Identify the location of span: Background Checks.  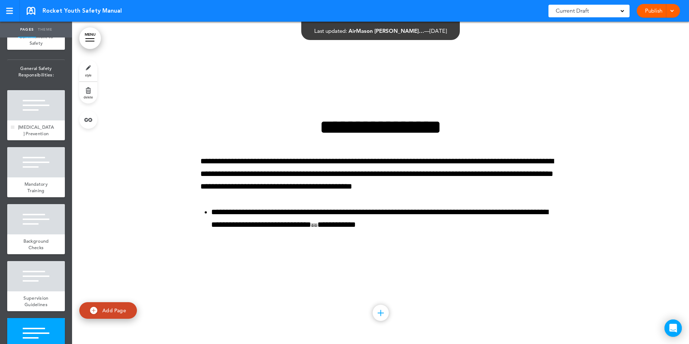
(36, 244).